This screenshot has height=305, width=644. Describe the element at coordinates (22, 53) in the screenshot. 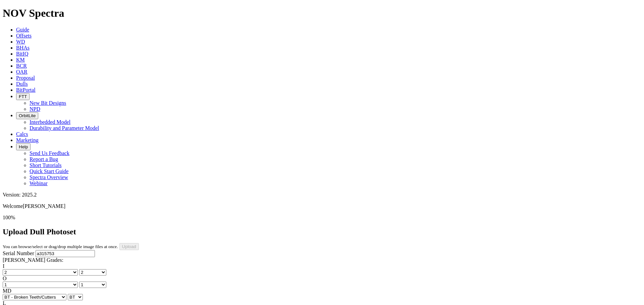

I see `a: BitIQ` at that location.